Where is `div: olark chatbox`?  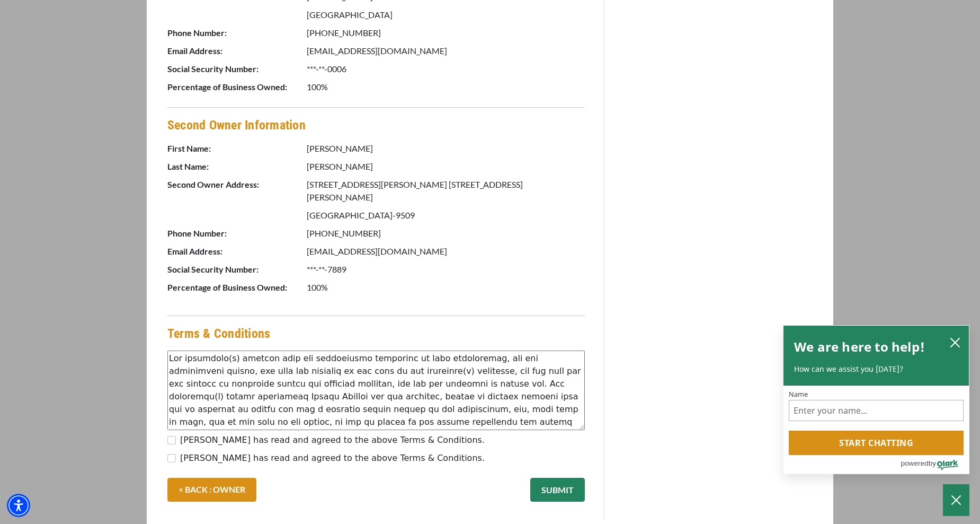
div: olark chatbox is located at coordinates (876, 400).